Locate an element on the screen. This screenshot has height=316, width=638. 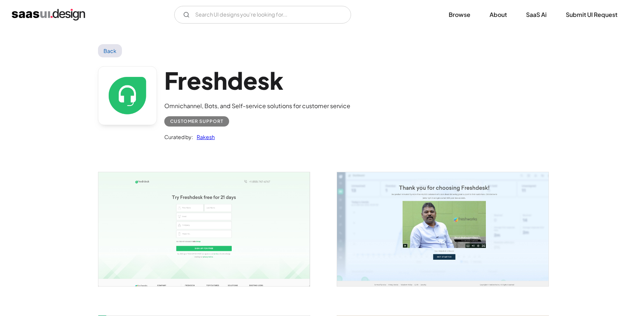
a: home is located at coordinates (48, 15).